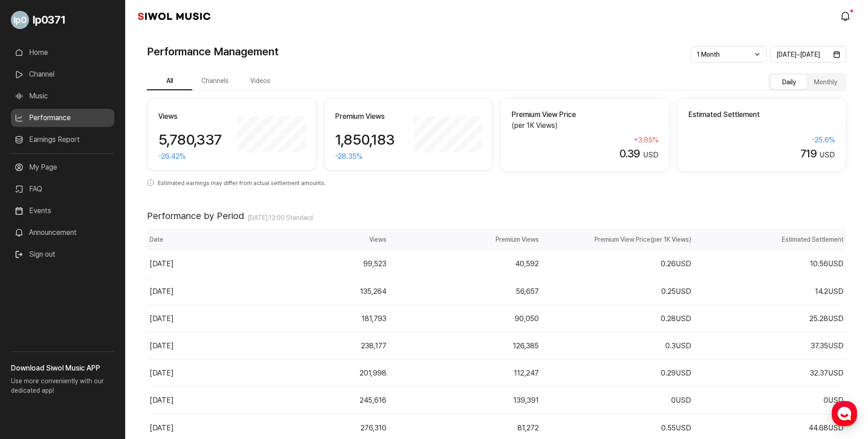 The image size is (868, 439). What do you see at coordinates (770, 373) in the screenshot?
I see `td: 32.37 USD` at bounding box center [770, 373].